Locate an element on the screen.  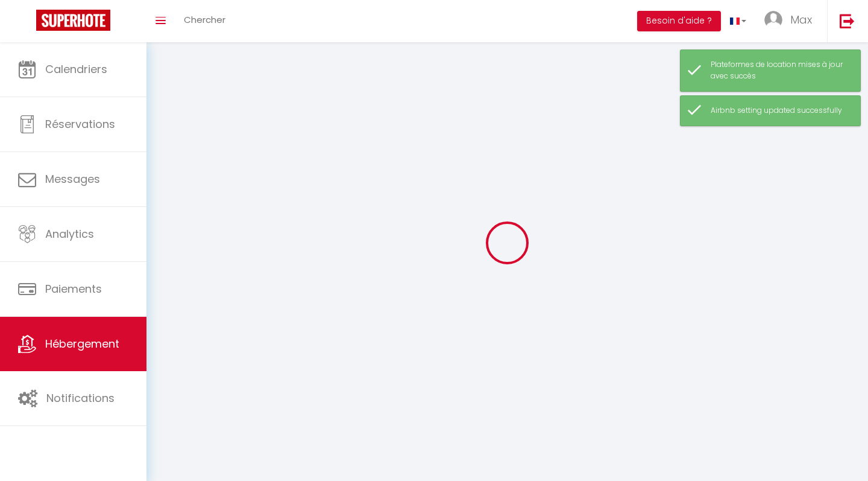
span: Hébergement is located at coordinates (82, 343).